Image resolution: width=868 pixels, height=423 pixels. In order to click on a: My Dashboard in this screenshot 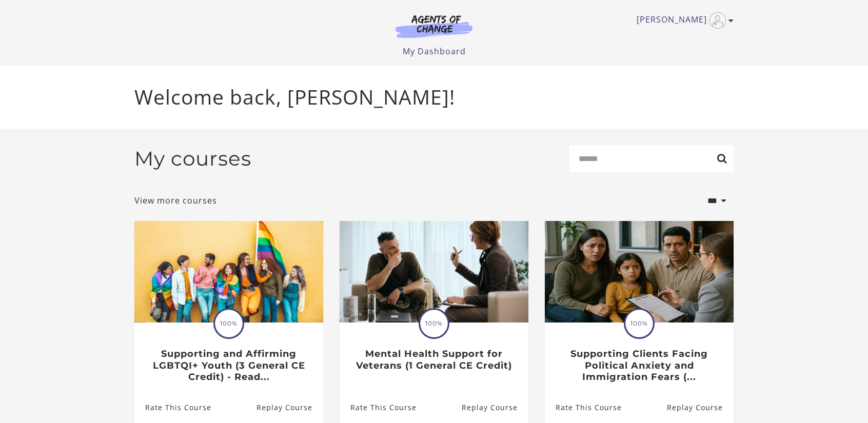, I will do `click(434, 52)`.